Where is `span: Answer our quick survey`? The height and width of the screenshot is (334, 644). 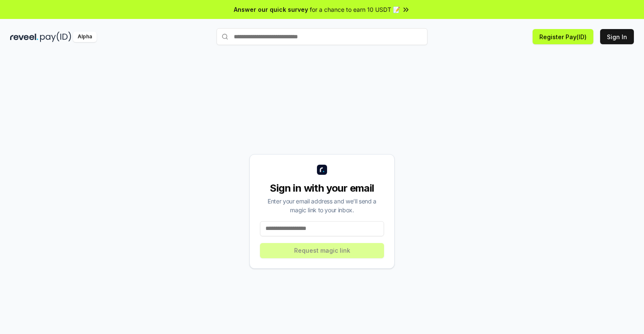 span: Answer our quick survey is located at coordinates (271, 9).